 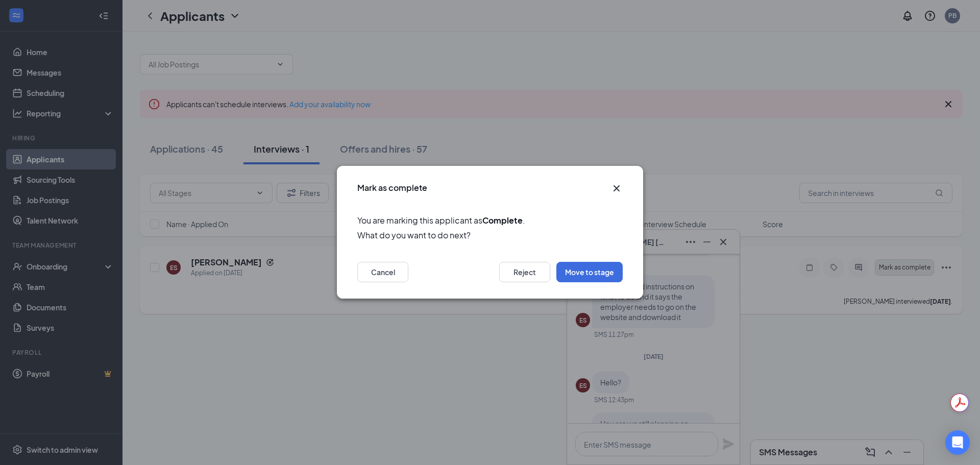 I want to click on span: You are marking this applicant as ., so click(x=490, y=220).